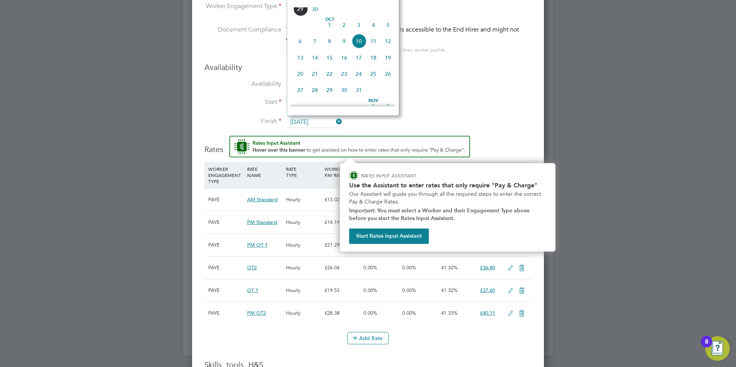  Describe the element at coordinates (449, 313) in the screenshot. I see `span: 41.33%` at that location.